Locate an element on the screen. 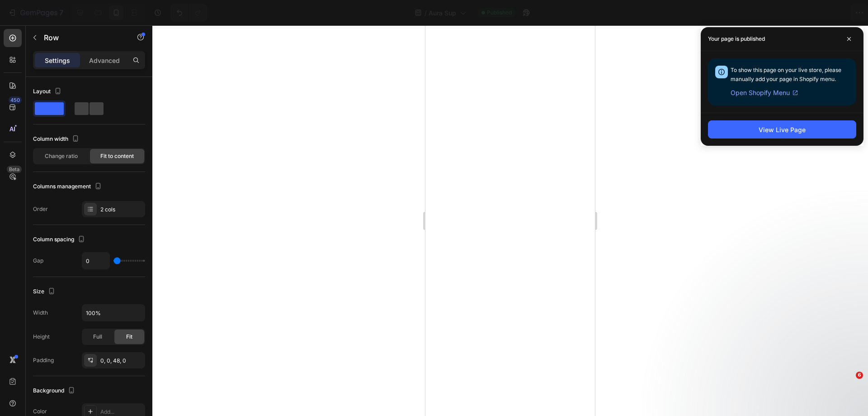  button: Save is located at coordinates (789, 13).